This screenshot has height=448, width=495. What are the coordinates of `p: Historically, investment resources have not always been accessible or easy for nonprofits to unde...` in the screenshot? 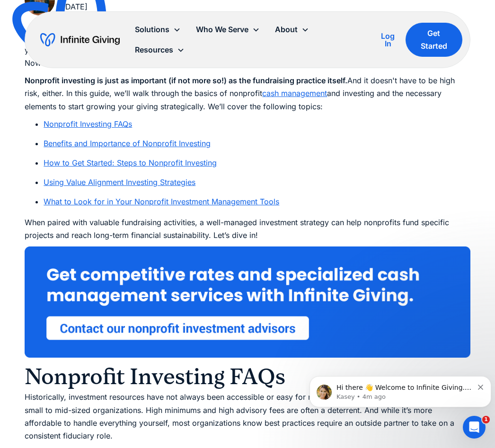 It's located at (247, 416).